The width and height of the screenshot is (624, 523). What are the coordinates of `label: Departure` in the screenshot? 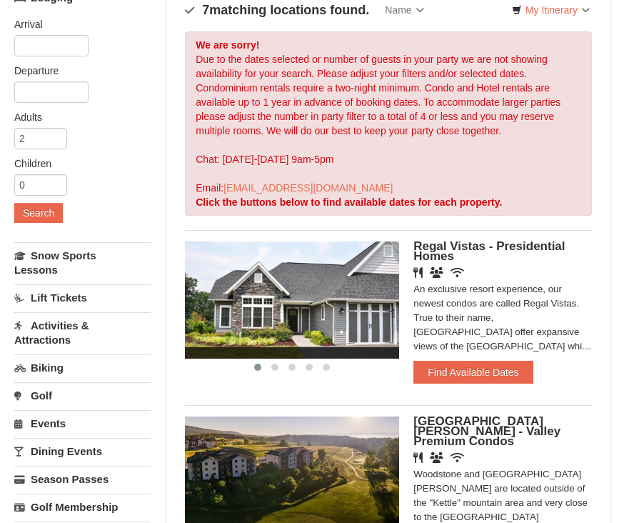 It's located at (77, 71).